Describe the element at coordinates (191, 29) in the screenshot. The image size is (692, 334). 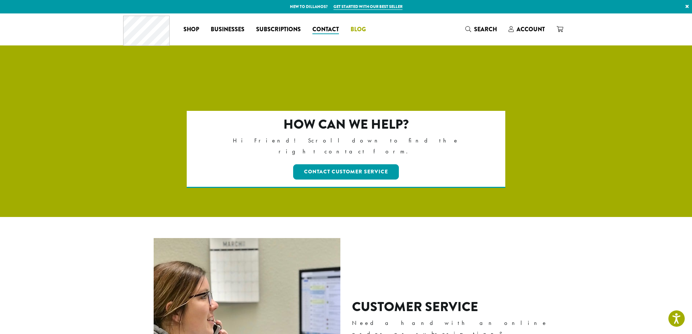
I see `a: Shop` at that location.